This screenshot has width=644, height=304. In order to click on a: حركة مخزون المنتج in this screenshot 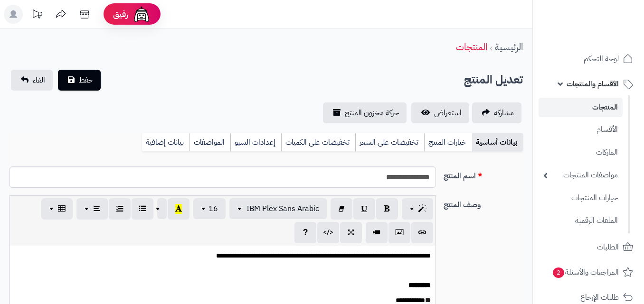, I will do `click(365, 113)`.